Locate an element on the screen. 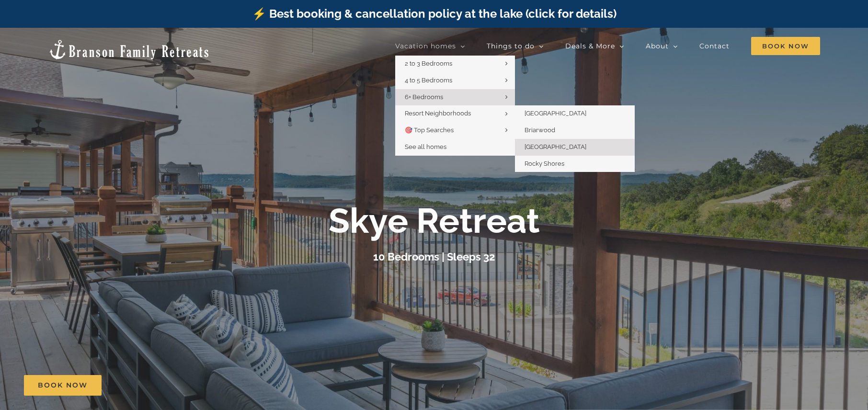  span: See all homes is located at coordinates (425, 146).